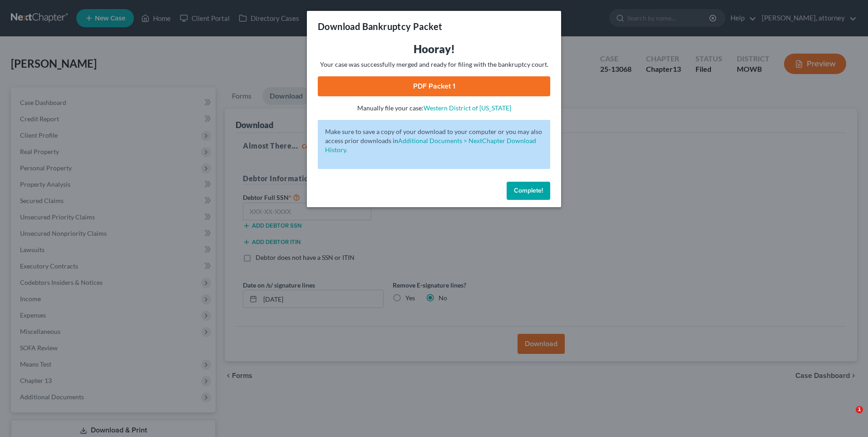  What do you see at coordinates (528, 191) in the screenshot?
I see `button: Complete!` at bounding box center [528, 191].